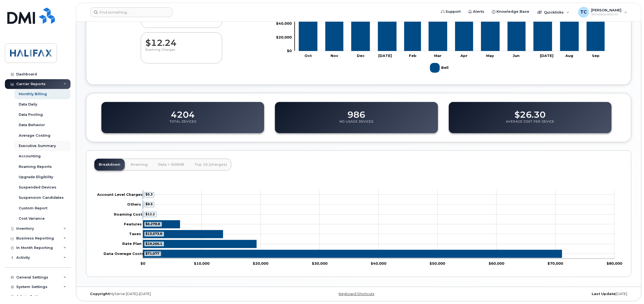  Describe the element at coordinates (183, 124) in the screenshot. I see `p: Total Devices` at that location.